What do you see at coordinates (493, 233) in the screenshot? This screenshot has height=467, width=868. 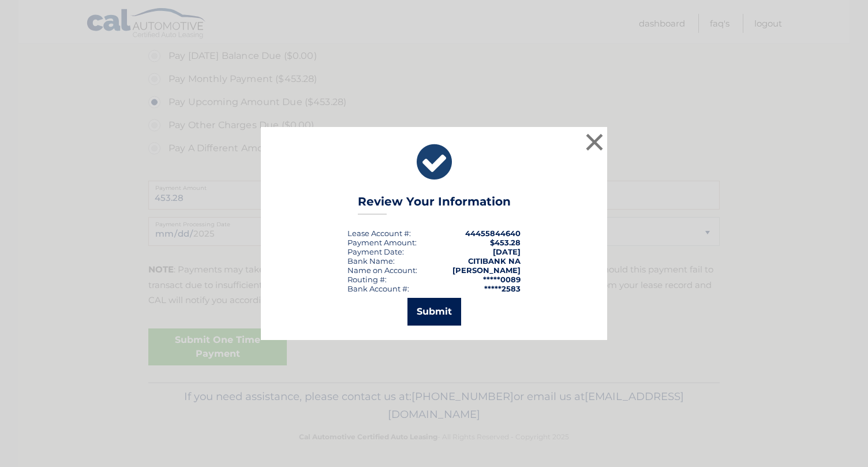 I see `strong: 44455844640` at bounding box center [493, 233].